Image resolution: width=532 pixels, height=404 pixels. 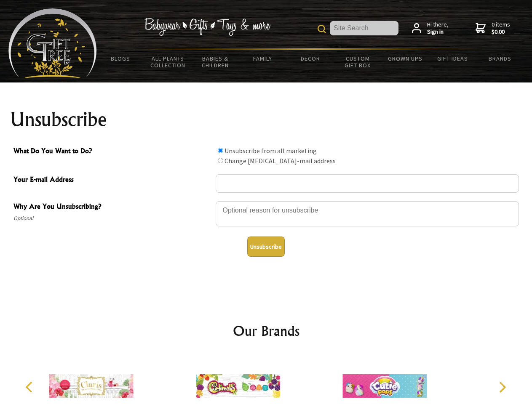 What do you see at coordinates (367, 184) in the screenshot?
I see `input: Your E-mail Address` at bounding box center [367, 184].